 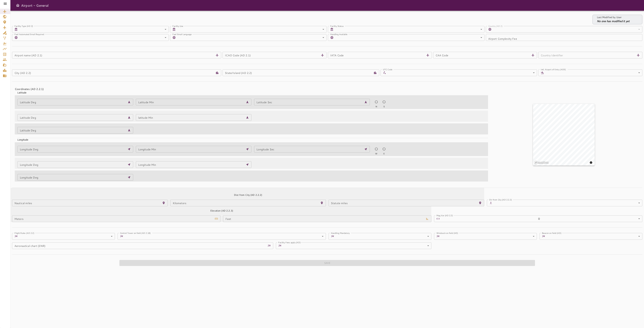 What do you see at coordinates (289, 242) in the screenshot?
I see `label: Facility Fees apply (AD)` at bounding box center [289, 242].